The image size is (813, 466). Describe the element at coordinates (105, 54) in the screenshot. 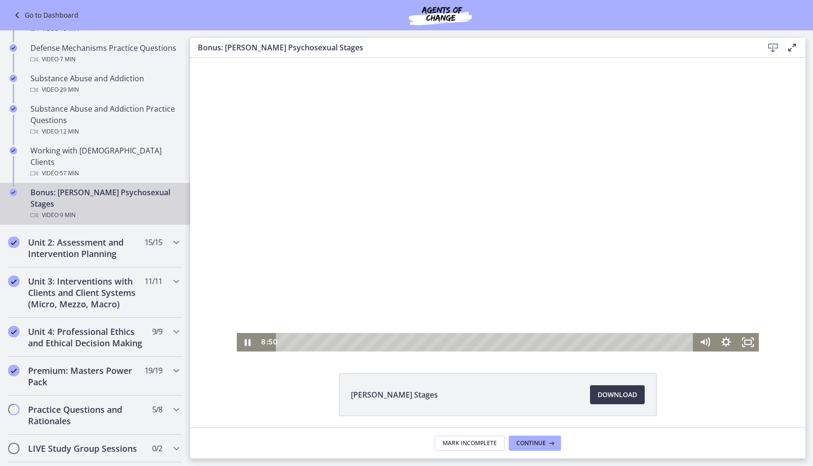

I see `div: Defense Mechanisms Practice Questions` at that location.